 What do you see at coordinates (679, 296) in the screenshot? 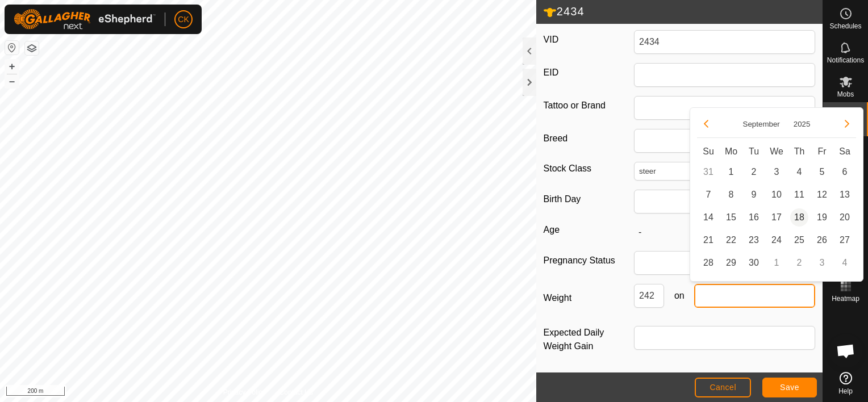
I see `span: on` at bounding box center [679, 296].